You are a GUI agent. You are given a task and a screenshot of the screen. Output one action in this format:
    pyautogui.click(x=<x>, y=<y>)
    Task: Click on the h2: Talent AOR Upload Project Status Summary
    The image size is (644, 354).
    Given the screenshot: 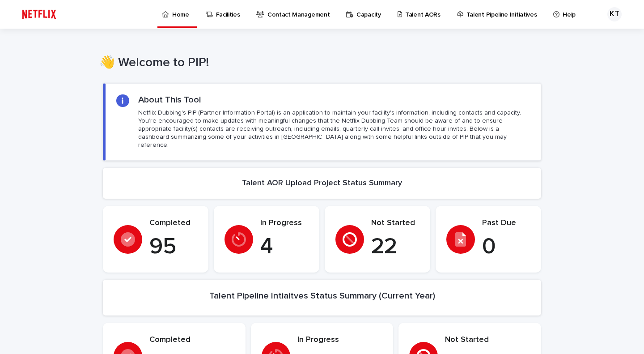 What is the action you would take?
    pyautogui.click(x=322, y=183)
    